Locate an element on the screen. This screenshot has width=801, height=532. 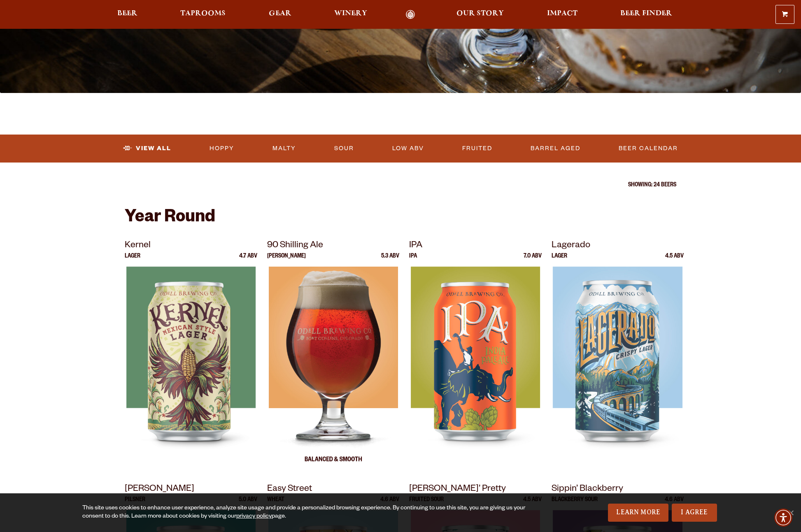
div: Accessibility Menu is located at coordinates (783, 518).